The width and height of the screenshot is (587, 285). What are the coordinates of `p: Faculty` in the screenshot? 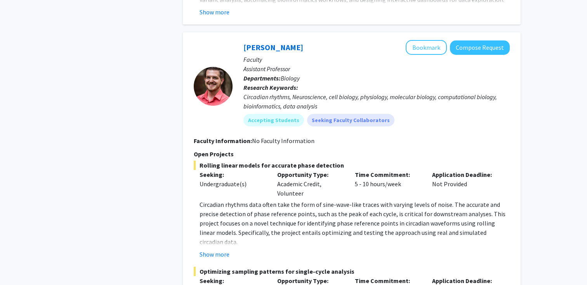 It's located at (377, 59).